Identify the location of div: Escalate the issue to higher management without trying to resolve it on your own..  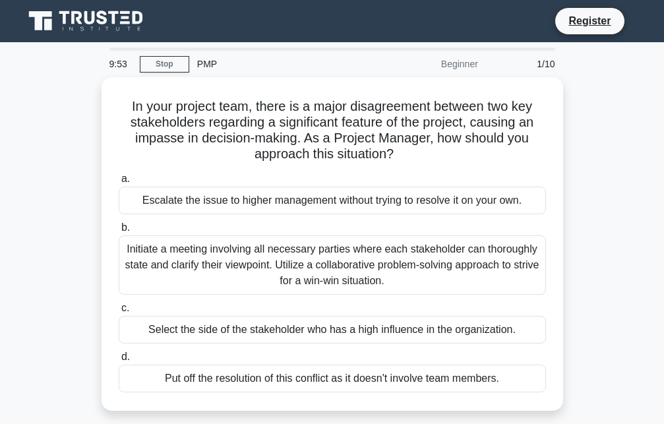
(332, 201).